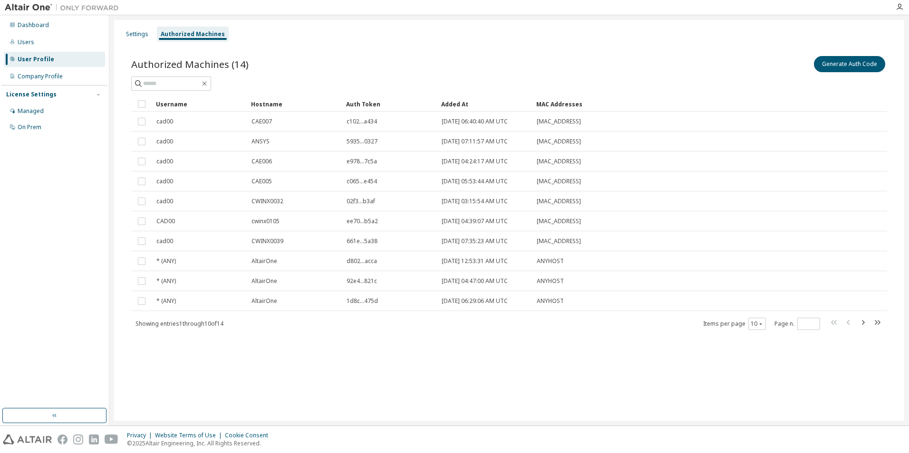 The height and width of the screenshot is (453, 909). Describe the element at coordinates (295, 104) in the screenshot. I see `div: Hostname` at that location.